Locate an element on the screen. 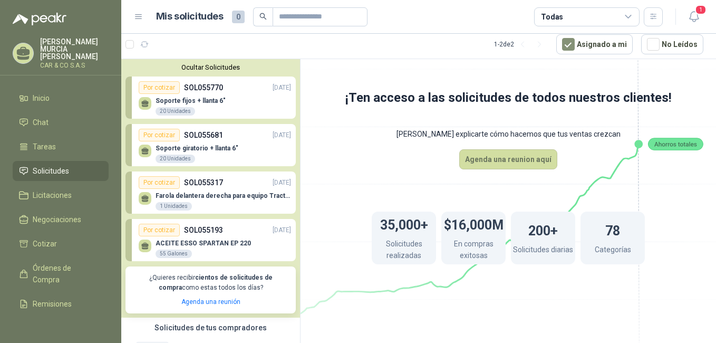 The height and width of the screenshot is (343, 716). p: SOL055317 is located at coordinates (203, 182).